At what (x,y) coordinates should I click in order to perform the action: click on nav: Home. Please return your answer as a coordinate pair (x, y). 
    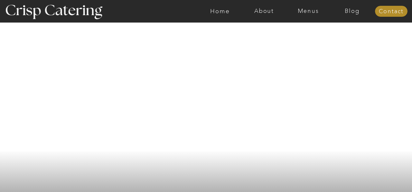
    Looking at the image, I should click on (220, 11).